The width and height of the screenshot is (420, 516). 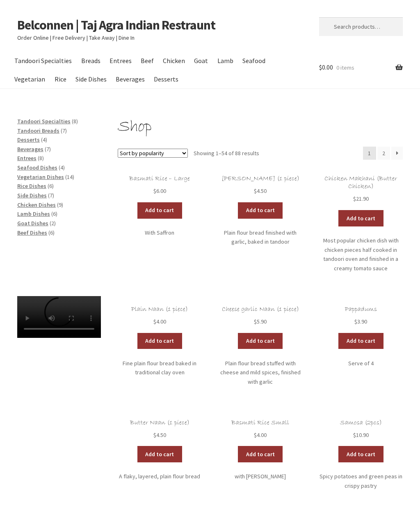 What do you see at coordinates (260, 373) in the screenshot?
I see `p: Plain flour bread stuffed with cheese and mild spices, finished with garlic` at bounding box center [260, 373].